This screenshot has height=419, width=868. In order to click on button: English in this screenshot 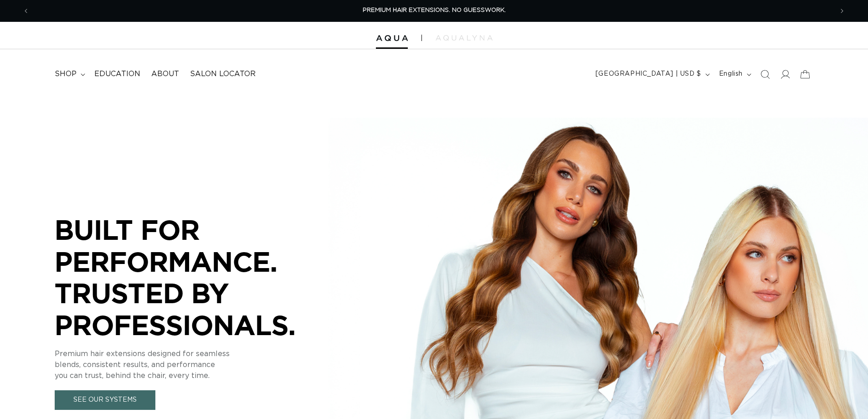, I will do `click(734, 74)`.